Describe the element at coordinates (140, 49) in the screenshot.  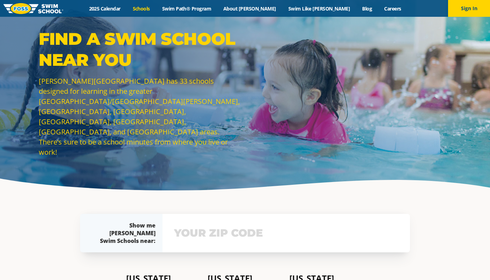
I see `p: Find a Swim School Near You` at that location.